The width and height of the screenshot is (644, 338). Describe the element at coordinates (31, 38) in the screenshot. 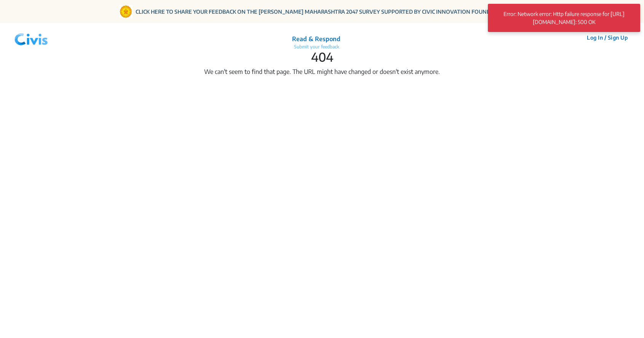

I see `img: navlogo.png` at that location.